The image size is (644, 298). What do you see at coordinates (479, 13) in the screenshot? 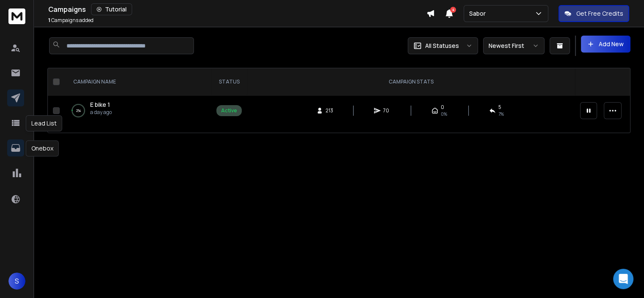
I see `p: Sabor` at bounding box center [479, 13].